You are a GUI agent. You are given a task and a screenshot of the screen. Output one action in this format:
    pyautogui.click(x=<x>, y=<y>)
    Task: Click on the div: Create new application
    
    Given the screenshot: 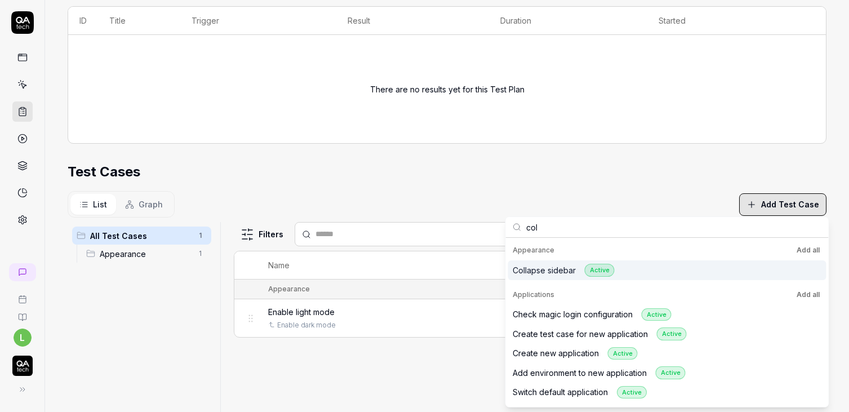 What is the action you would take?
    pyautogui.click(x=575, y=353)
    